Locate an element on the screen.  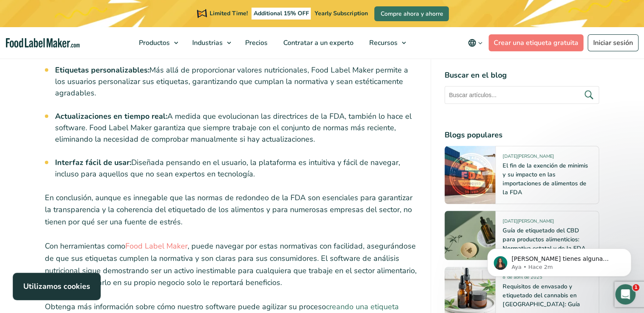
strong: Utilizamos cookies is located at coordinates (57, 286).